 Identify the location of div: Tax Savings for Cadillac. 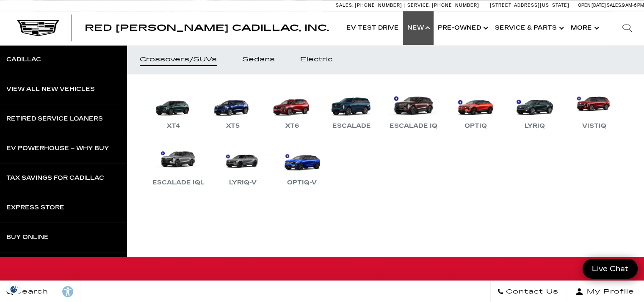
(55, 179).